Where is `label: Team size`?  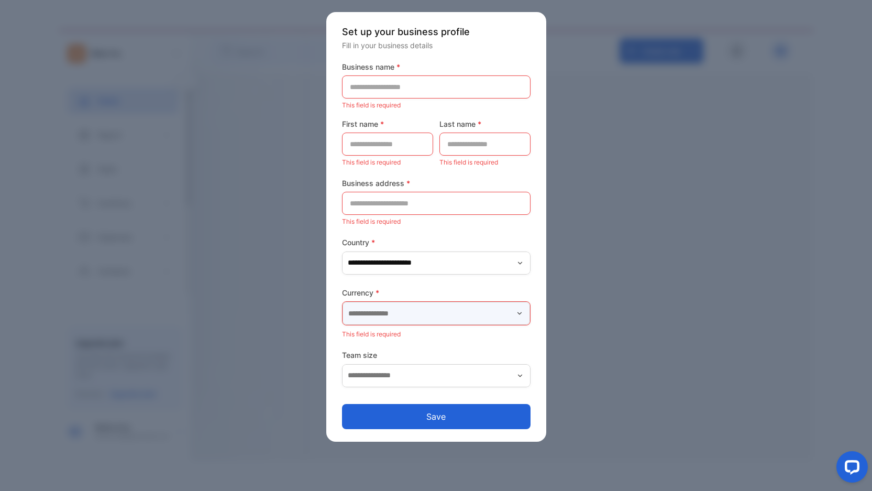
label: Team size is located at coordinates (436, 354).